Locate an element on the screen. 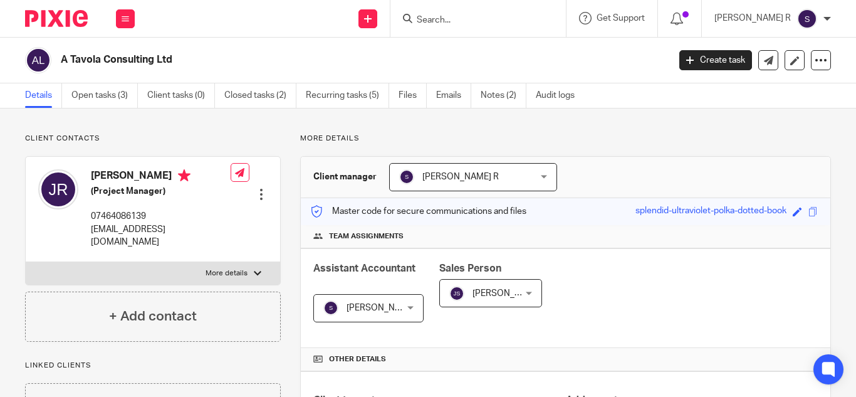 Image resolution: width=856 pixels, height=397 pixels. p: 07464086139 is located at coordinates (160, 216).